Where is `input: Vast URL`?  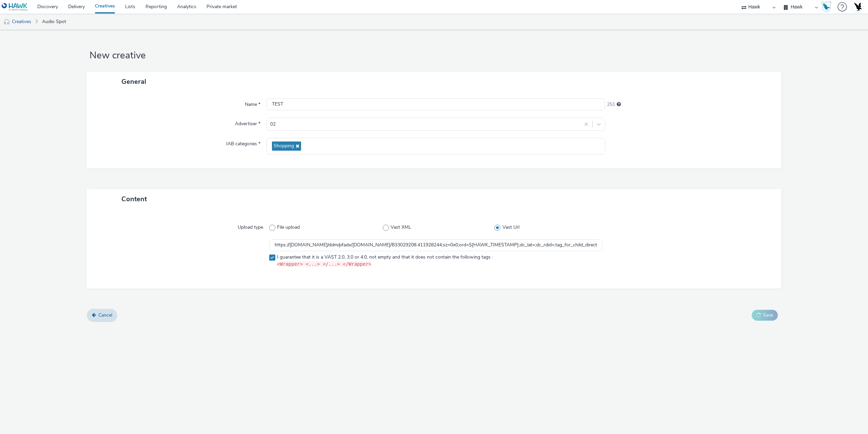 input: Vast URL is located at coordinates (436, 245).